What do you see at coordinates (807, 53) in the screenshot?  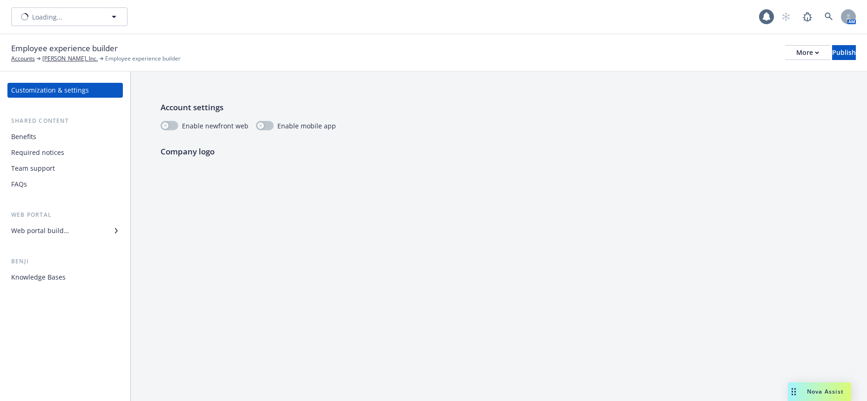 I see `div: More` at bounding box center [807, 53].